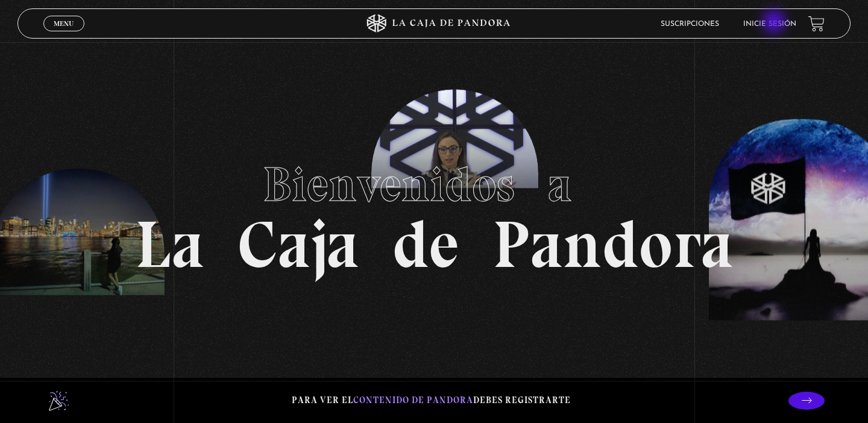 Image resolution: width=868 pixels, height=423 pixels. Describe the element at coordinates (434, 185) in the screenshot. I see `span: Bienvenidos a` at that location.